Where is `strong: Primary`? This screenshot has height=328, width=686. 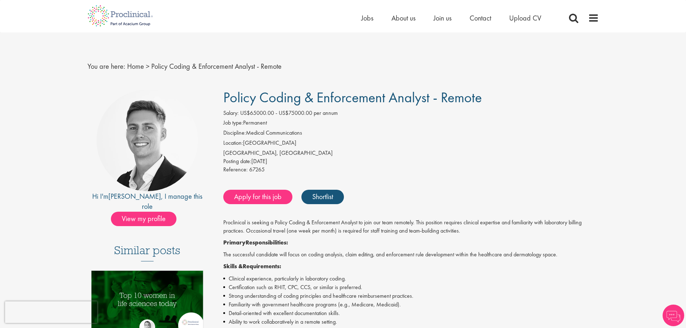 strong: Primary is located at coordinates (234, 242).